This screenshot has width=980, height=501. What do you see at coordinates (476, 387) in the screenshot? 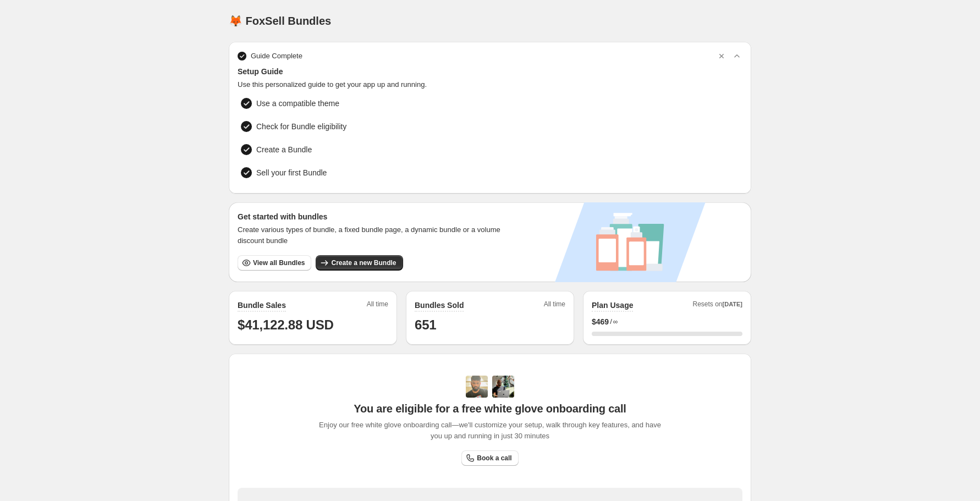
I see `img: Adi` at bounding box center [476, 387].